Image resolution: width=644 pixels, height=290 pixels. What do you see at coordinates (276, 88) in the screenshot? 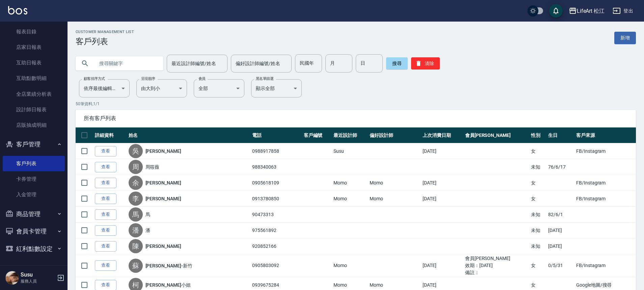
I see `div: 顯示全部` at bounding box center [276, 88].